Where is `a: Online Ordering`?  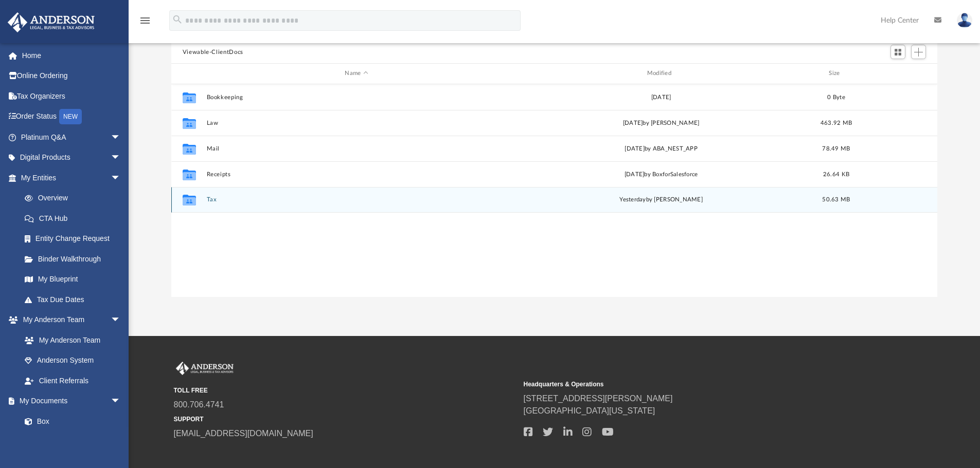 a: Online Ordering is located at coordinates (72, 76).